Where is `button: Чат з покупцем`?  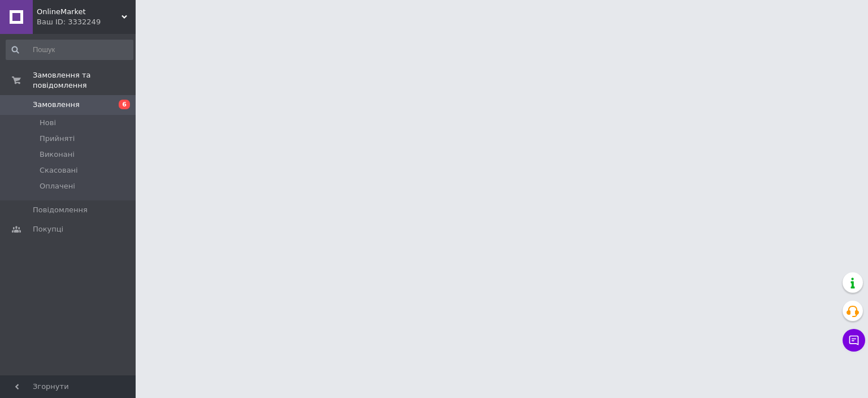 button: Чат з покупцем is located at coordinates (854, 340).